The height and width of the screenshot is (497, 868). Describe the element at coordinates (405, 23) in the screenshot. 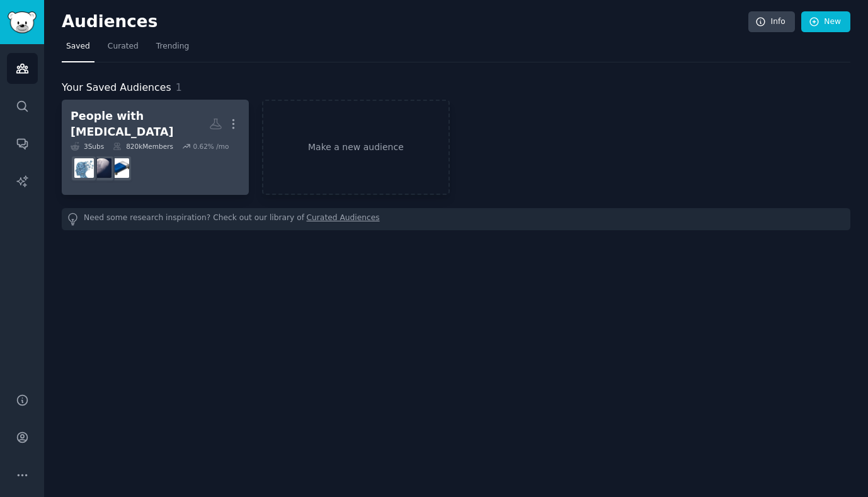

I see `h2: Audiences` at that location.